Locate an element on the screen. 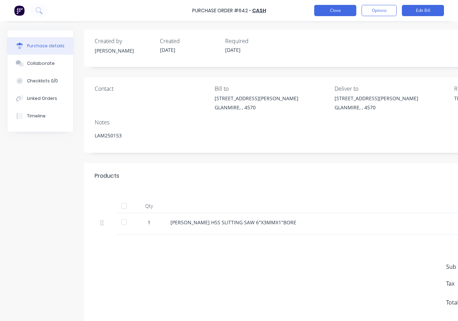 Image resolution: width=458 pixels, height=321 pixels. div: Qty is located at coordinates (149, 206).